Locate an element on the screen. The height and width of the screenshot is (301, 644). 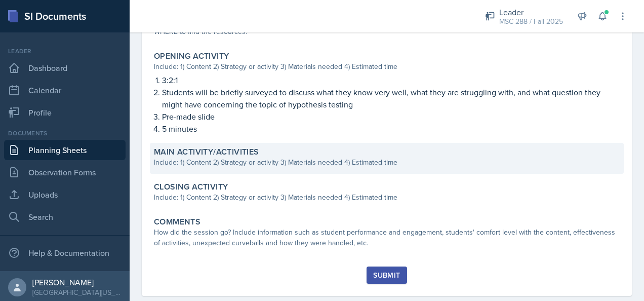
div: Submit is located at coordinates (387, 275).